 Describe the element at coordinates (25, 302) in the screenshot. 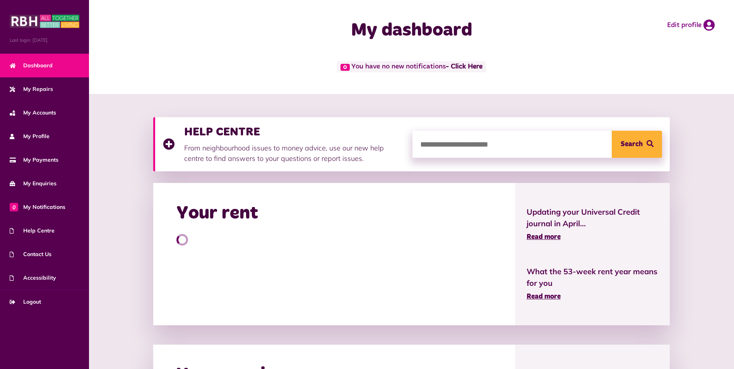

I see `span: Logout` at that location.